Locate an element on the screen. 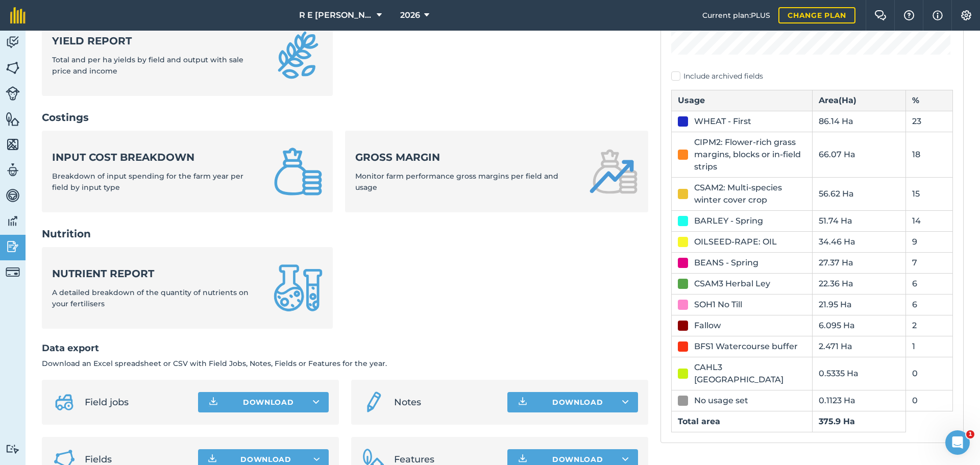  a: Gross marginMonitor farm performance gross margins per field and usage is located at coordinates (497, 172).